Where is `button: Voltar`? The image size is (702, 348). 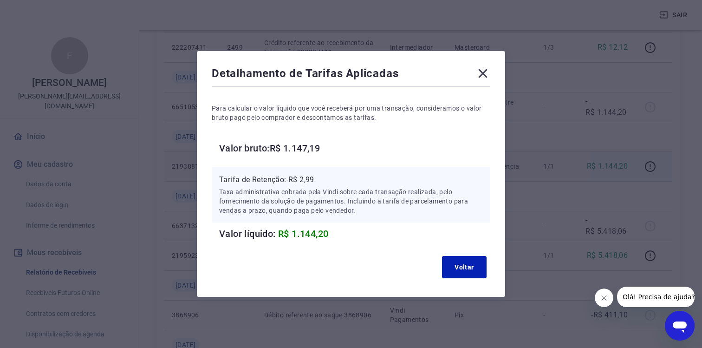
button: Voltar is located at coordinates (464, 267).